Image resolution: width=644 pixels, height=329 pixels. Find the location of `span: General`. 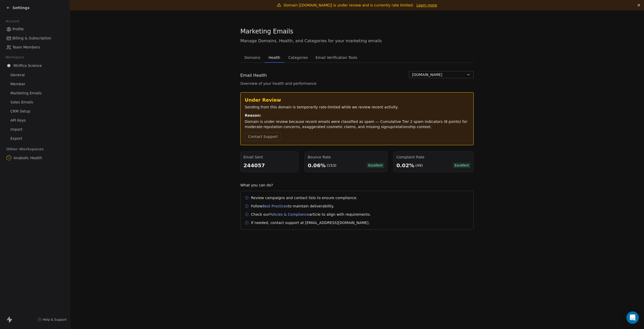

span: General is located at coordinates (17, 75).